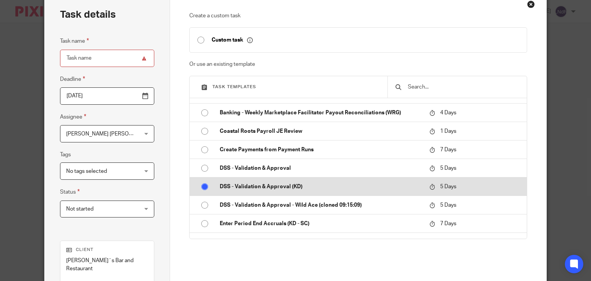 This screenshot has width=591, height=281. What do you see at coordinates (234, 87) in the screenshot?
I see `span: Task templates` at bounding box center [234, 87].